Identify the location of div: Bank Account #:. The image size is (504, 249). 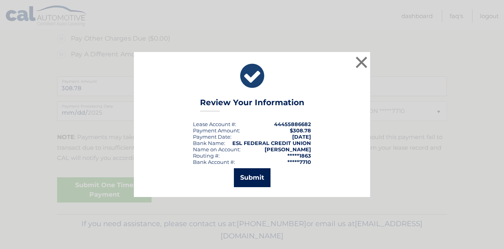
(214, 162).